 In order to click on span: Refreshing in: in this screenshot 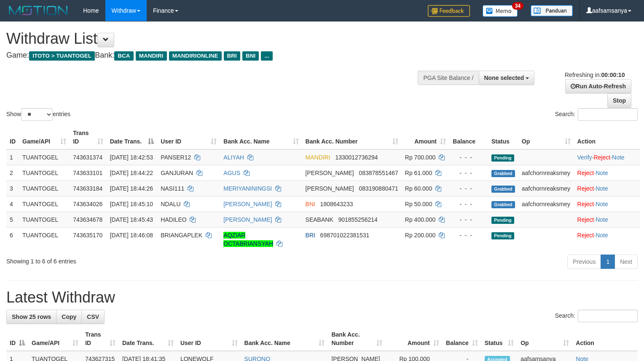, I will do `click(595, 75)`.